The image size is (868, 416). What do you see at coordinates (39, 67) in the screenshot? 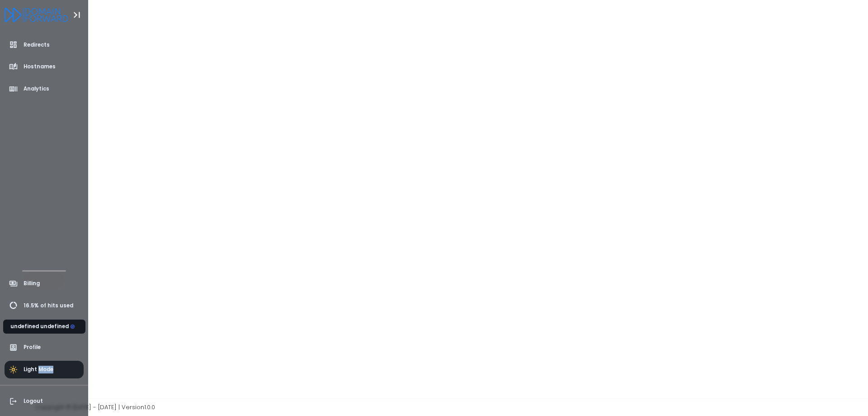
I see `span: Hostnames` at bounding box center [39, 67].